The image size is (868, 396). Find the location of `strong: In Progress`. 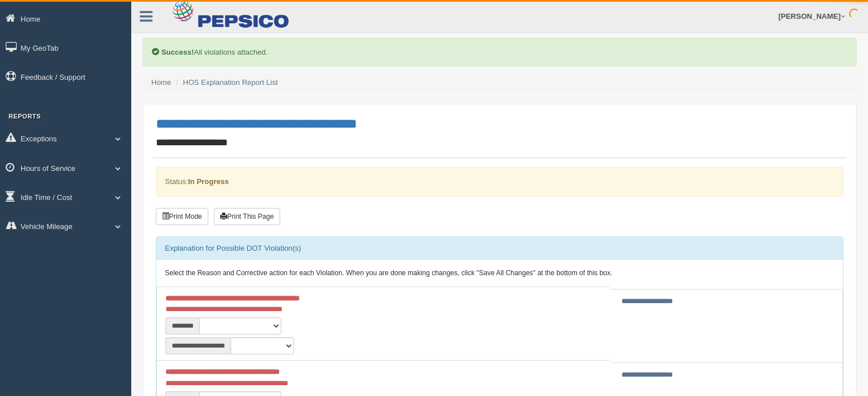

strong: In Progress is located at coordinates (208, 181).